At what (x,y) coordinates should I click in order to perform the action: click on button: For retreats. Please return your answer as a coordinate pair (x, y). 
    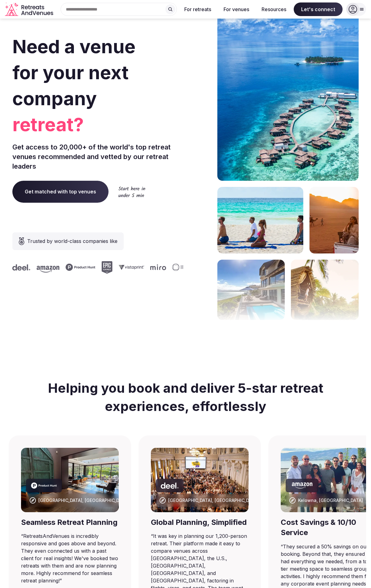
    Looking at the image, I should click on (197, 9).